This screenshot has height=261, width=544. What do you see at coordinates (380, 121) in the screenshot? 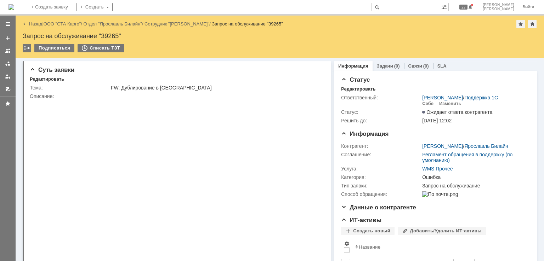
I see `div: Решить до:` at bounding box center [380, 121].